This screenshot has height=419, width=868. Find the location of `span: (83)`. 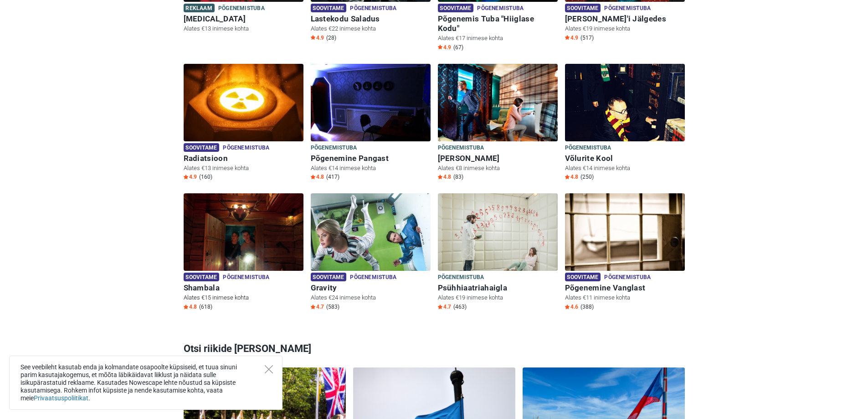

span: (83) is located at coordinates (458, 177).